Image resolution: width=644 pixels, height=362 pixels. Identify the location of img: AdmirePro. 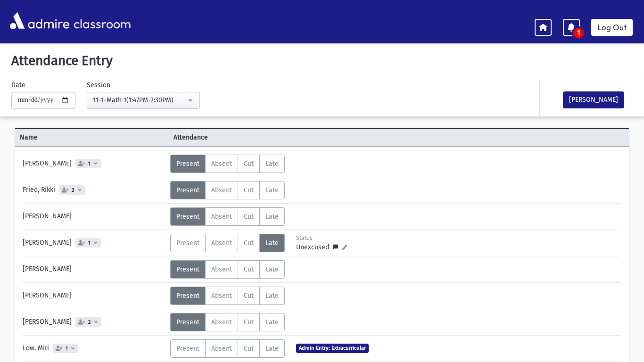
(40, 21).